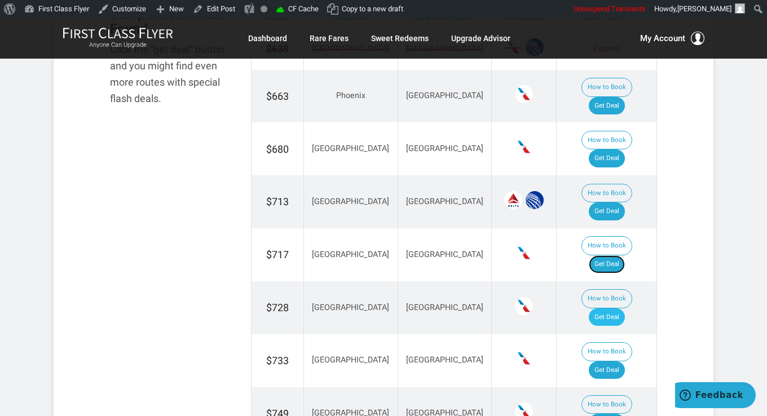 Image resolution: width=767 pixels, height=416 pixels. Describe the element at coordinates (610, 8) in the screenshot. I see `span: Unsuspend Transients` at that location.